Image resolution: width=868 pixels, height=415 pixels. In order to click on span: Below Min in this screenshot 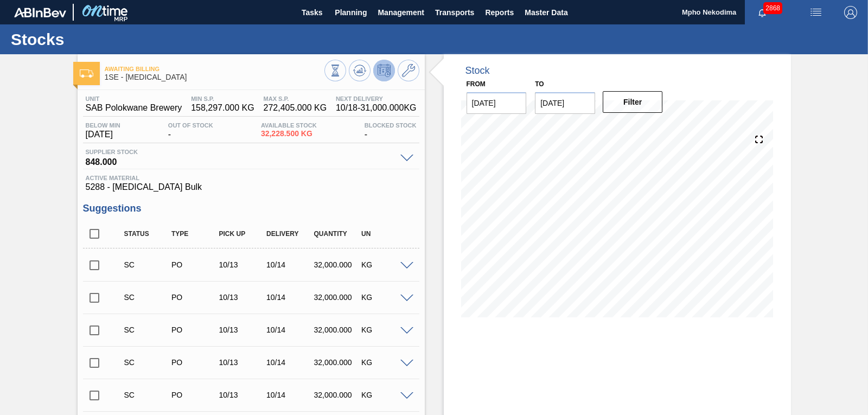, I will do `click(103, 125)`.